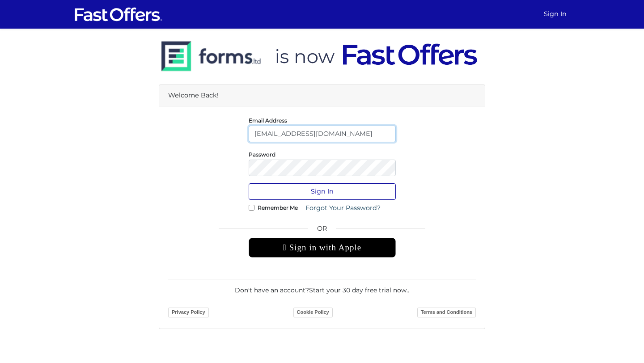 The image size is (644, 363). What do you see at coordinates (262, 154) in the screenshot?
I see `label: Password` at bounding box center [262, 154].